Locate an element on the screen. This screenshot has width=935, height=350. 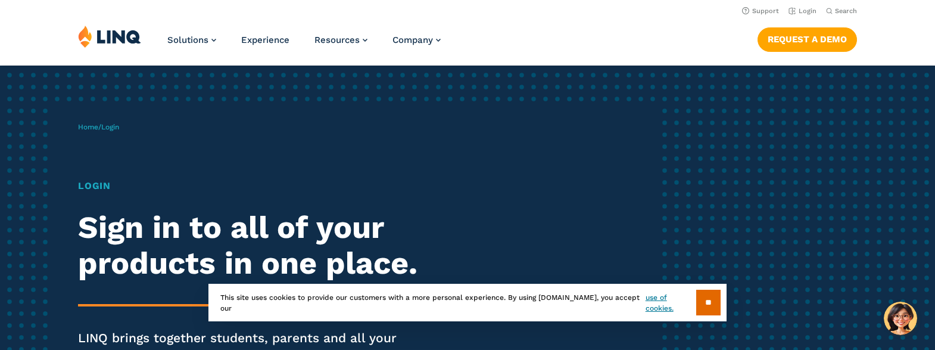
img: LINQ | K‑12 Software is located at coordinates (110, 36).